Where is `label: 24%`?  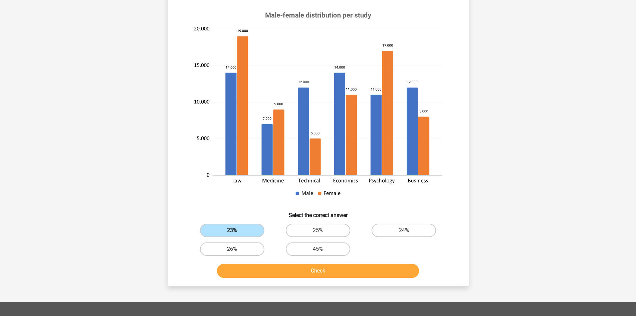 label: 24% is located at coordinates (404, 230).